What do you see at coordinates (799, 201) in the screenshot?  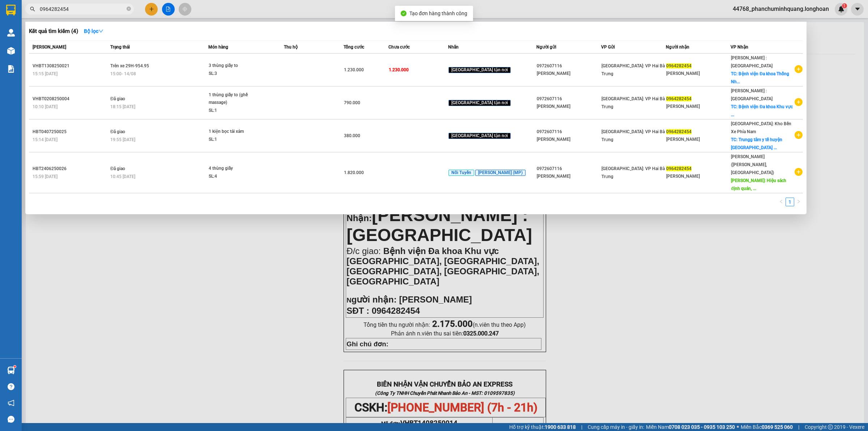 I see `span: right` at bounding box center [799, 201].